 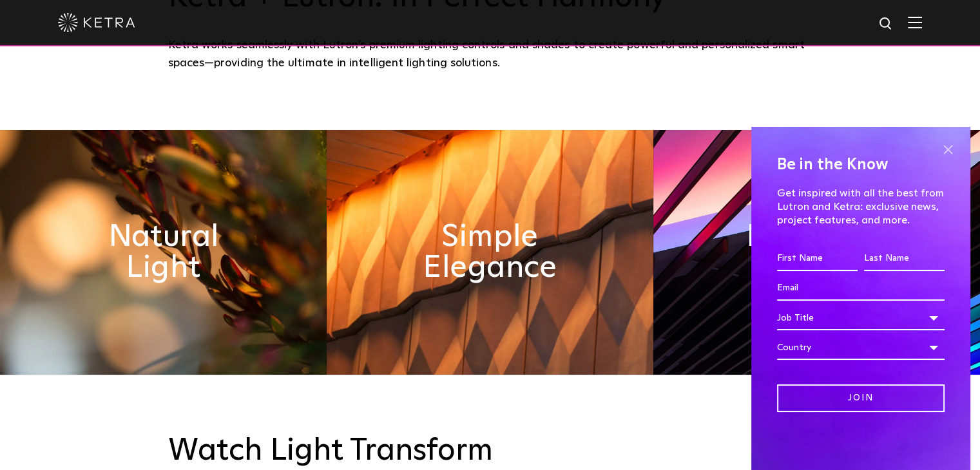 What do you see at coordinates (491, 452) in the screenshot?
I see `h3: Watch Light Transform` at bounding box center [491, 452].